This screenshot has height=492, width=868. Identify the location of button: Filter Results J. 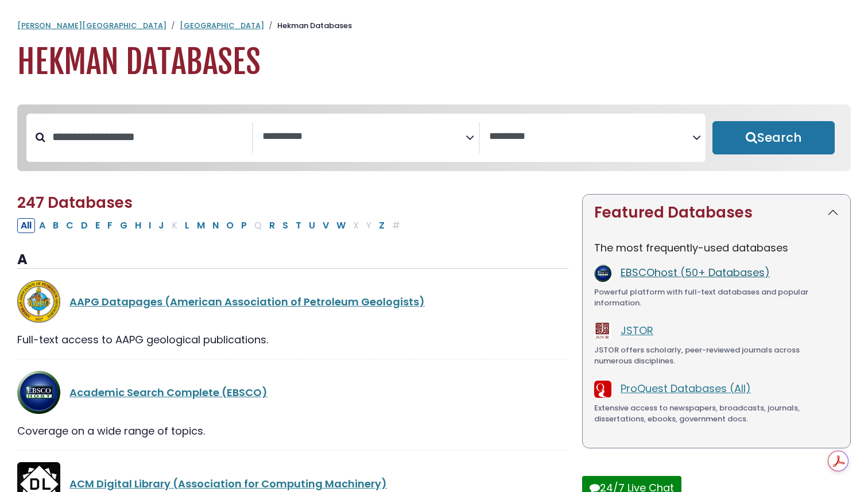
(161, 226).